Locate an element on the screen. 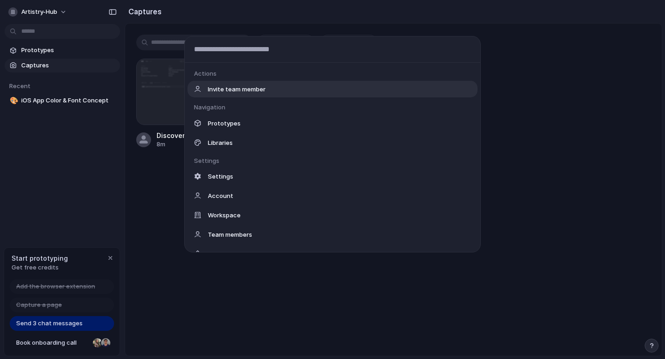 The height and width of the screenshot is (359, 665). span: Workspace is located at coordinates (224, 215).